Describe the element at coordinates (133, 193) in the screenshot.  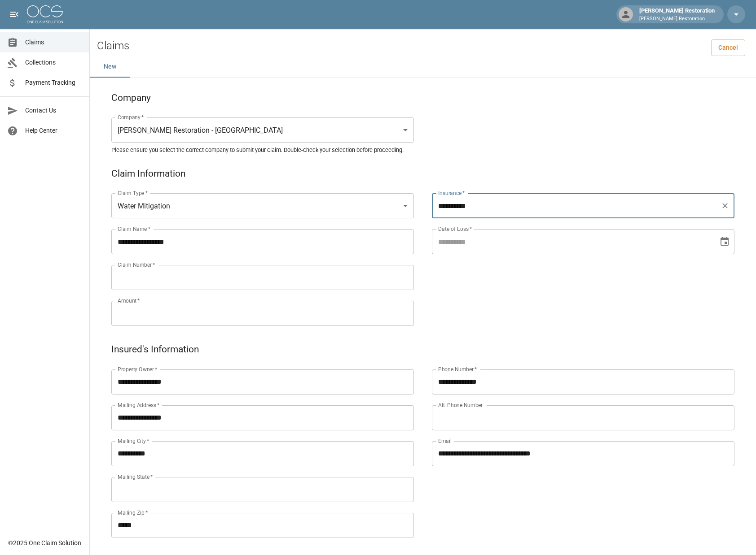
I see `label: Claim Type` at that location.